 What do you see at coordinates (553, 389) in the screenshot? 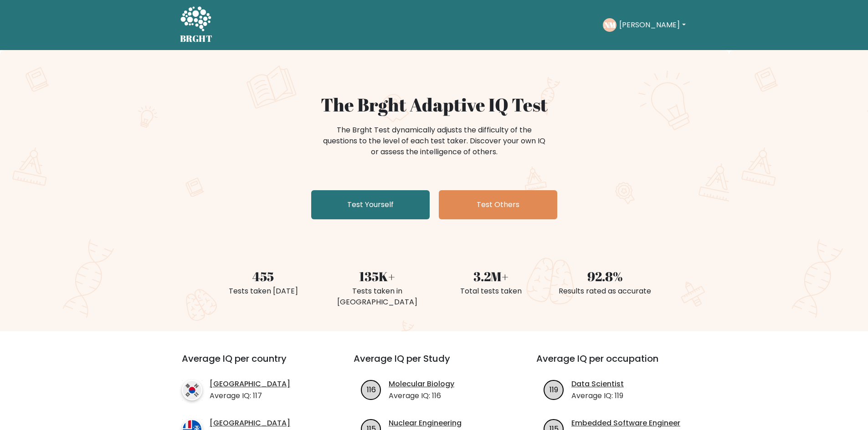
I see `text: 119` at bounding box center [553, 389].